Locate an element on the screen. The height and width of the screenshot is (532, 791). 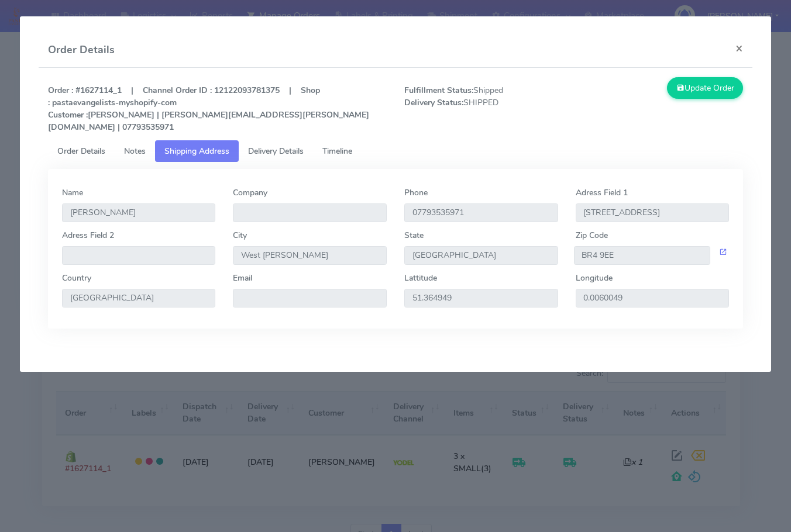
label: Zip Code is located at coordinates (592, 235).